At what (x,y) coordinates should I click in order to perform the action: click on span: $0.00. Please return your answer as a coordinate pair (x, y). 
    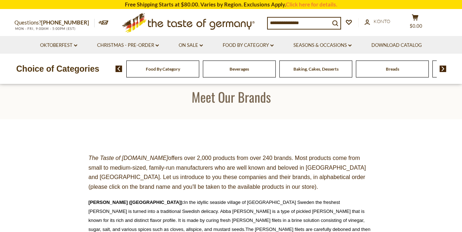
    Looking at the image, I should click on (416, 26).